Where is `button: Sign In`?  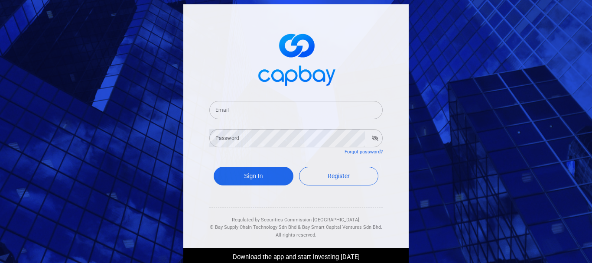
button: Sign In is located at coordinates (254, 176).